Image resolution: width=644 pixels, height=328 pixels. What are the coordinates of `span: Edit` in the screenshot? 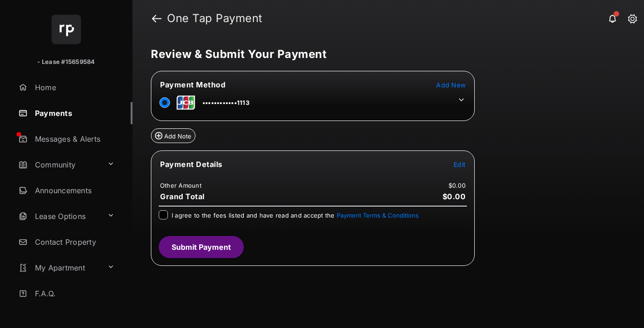 It's located at (460, 164).